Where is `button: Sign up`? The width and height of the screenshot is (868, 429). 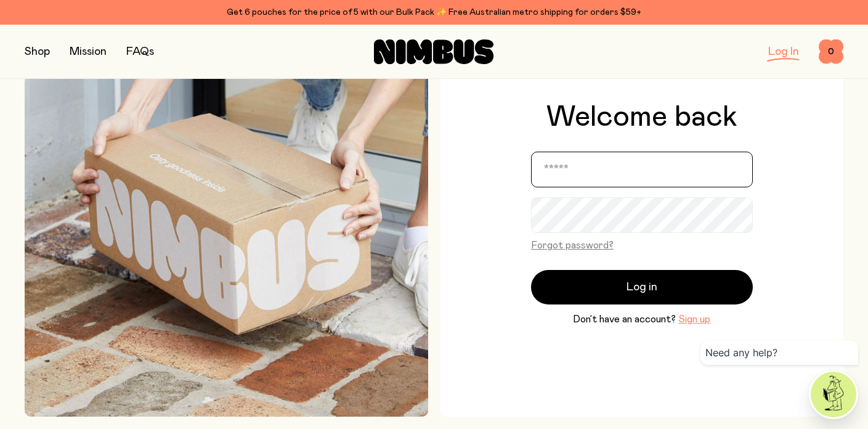
button: Sign up is located at coordinates (695, 320).